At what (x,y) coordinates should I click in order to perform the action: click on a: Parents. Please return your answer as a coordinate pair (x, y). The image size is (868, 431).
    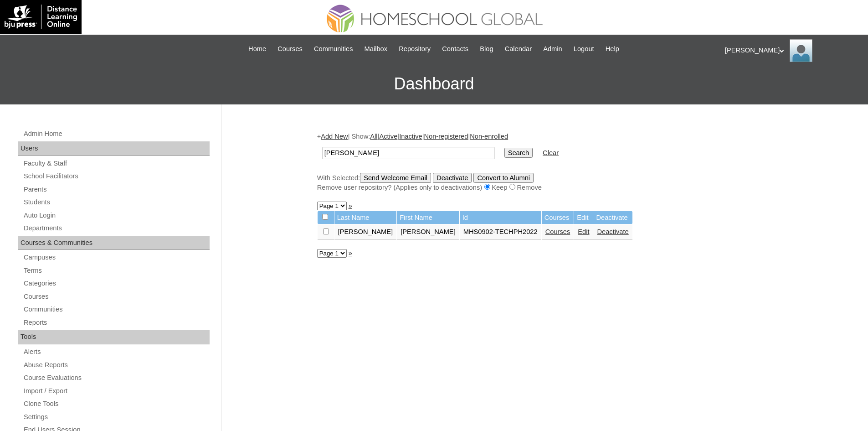
    Looking at the image, I should click on (116, 189).